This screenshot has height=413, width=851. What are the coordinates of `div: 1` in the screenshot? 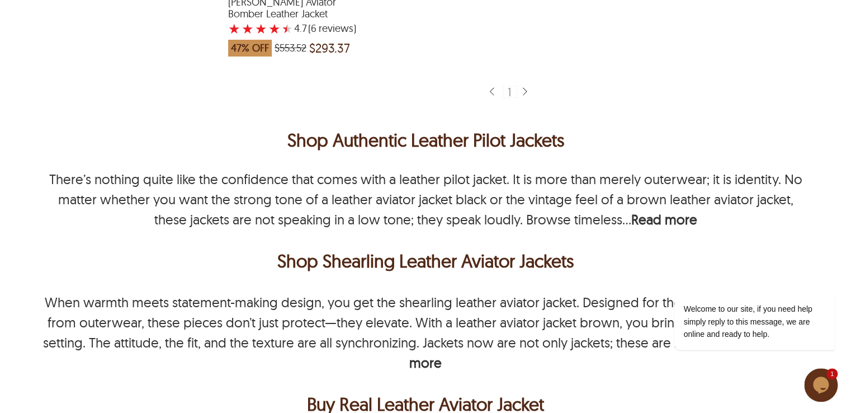 It's located at (510, 92).